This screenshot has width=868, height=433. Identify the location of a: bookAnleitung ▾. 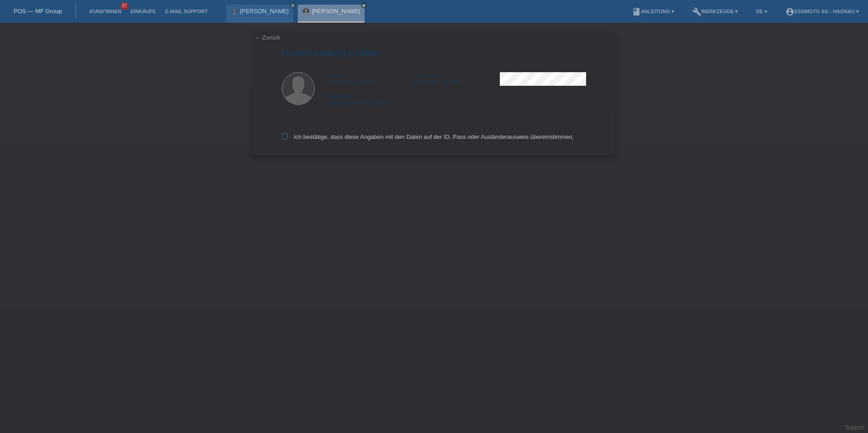
(653, 11).